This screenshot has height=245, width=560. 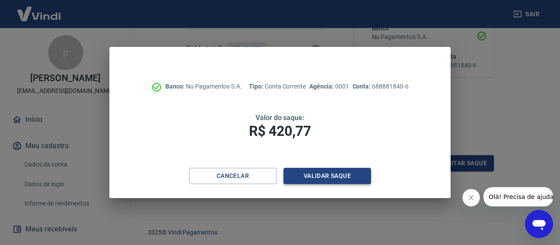 I want to click on span: Olá! Precisa de ajuda?, so click(x=39, y=10).